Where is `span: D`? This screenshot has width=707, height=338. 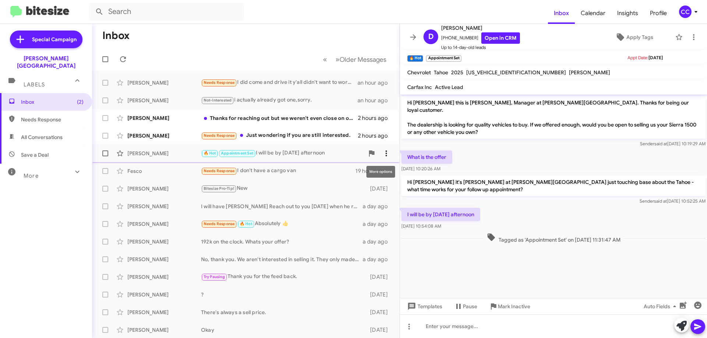
span: D is located at coordinates (431, 37).